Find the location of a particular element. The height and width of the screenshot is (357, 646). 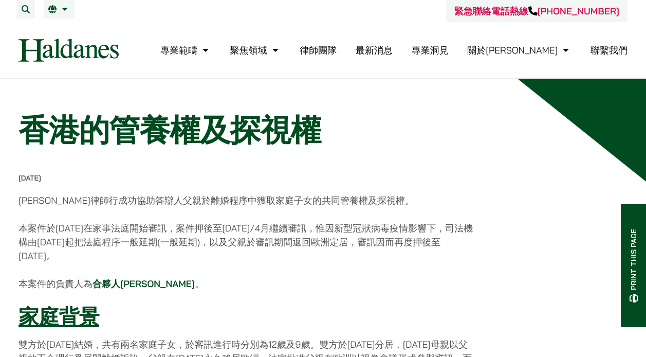

a: 聯繫我們 is located at coordinates (609, 50).